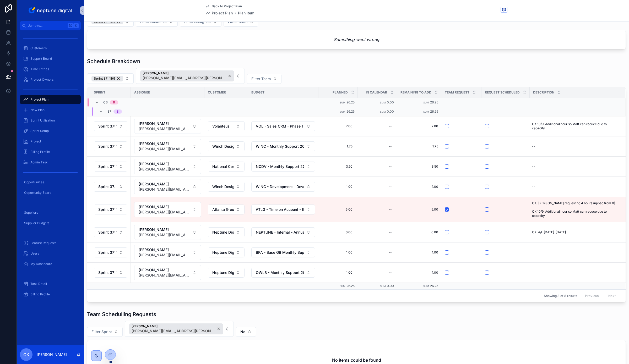 The height and width of the screenshot is (364, 629). I want to click on span: New Plan, so click(38, 110).